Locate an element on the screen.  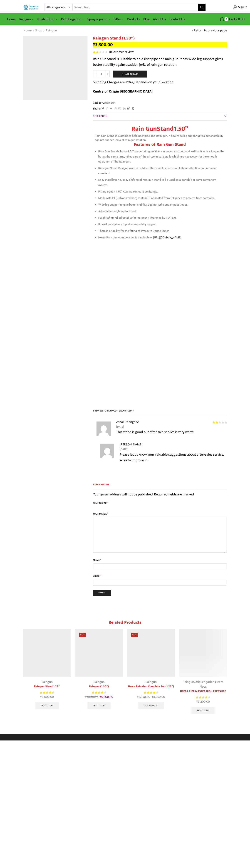
li: It provides stable support even on hilly slopes. is located at coordinates (162, 224).